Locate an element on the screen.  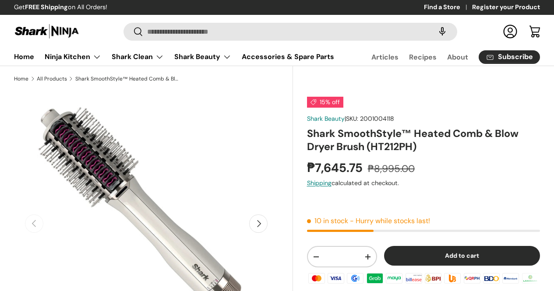
span: 2001004118 is located at coordinates (377, 119).